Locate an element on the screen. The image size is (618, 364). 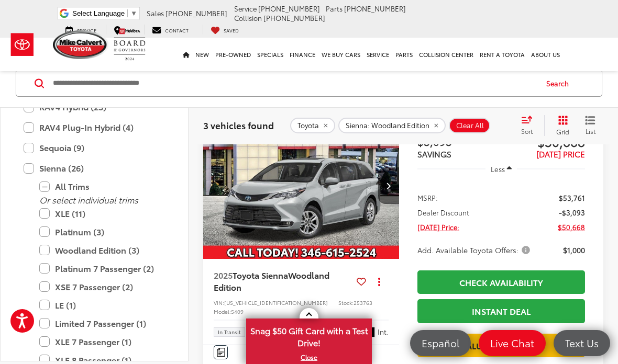
span: Map is located at coordinates (129, 30).